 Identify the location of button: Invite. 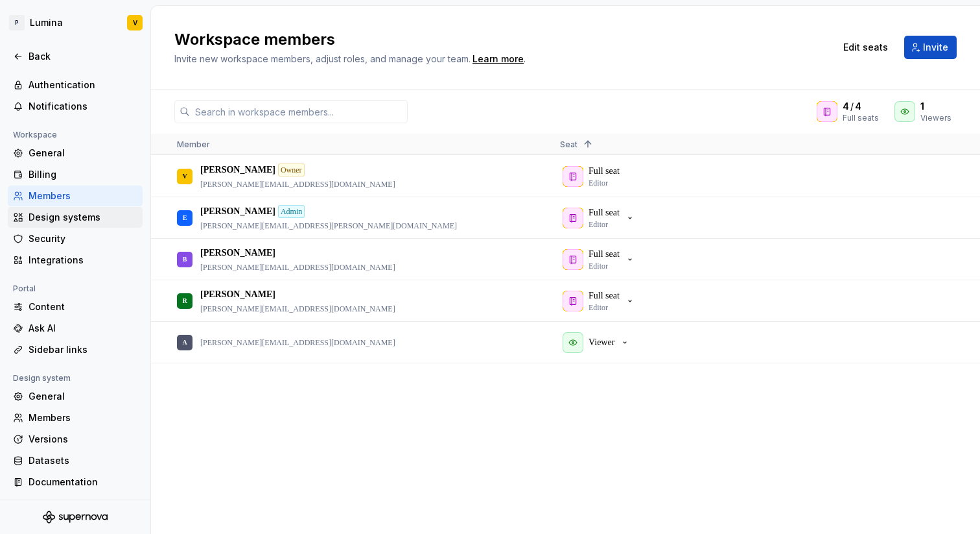
(930, 48).